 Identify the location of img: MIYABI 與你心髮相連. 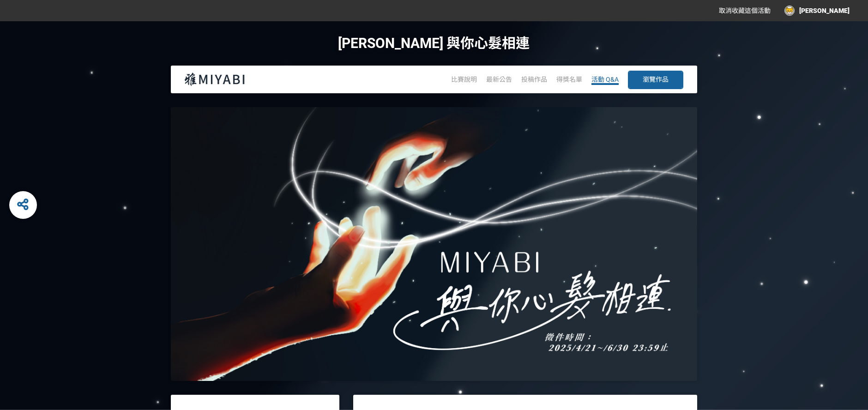
(254, 80).